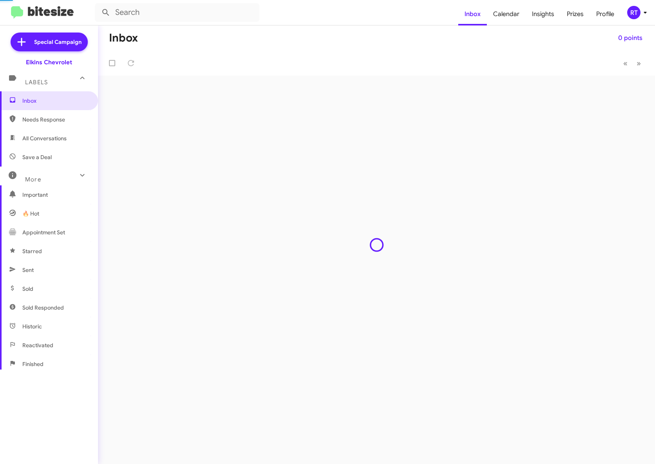 Image resolution: width=655 pixels, height=464 pixels. What do you see at coordinates (49, 62) in the screenshot?
I see `div: Elkins Chevrolet` at bounding box center [49, 62].